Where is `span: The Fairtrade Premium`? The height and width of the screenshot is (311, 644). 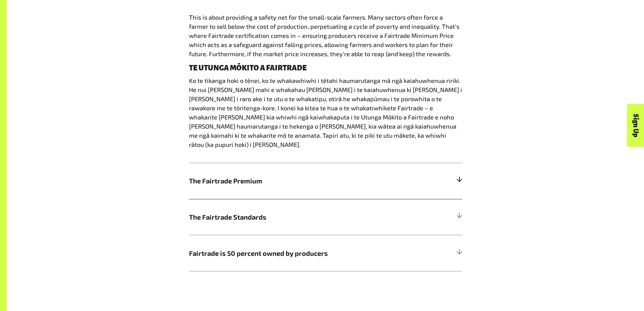
span: The Fairtrade Premium is located at coordinates (292, 181).